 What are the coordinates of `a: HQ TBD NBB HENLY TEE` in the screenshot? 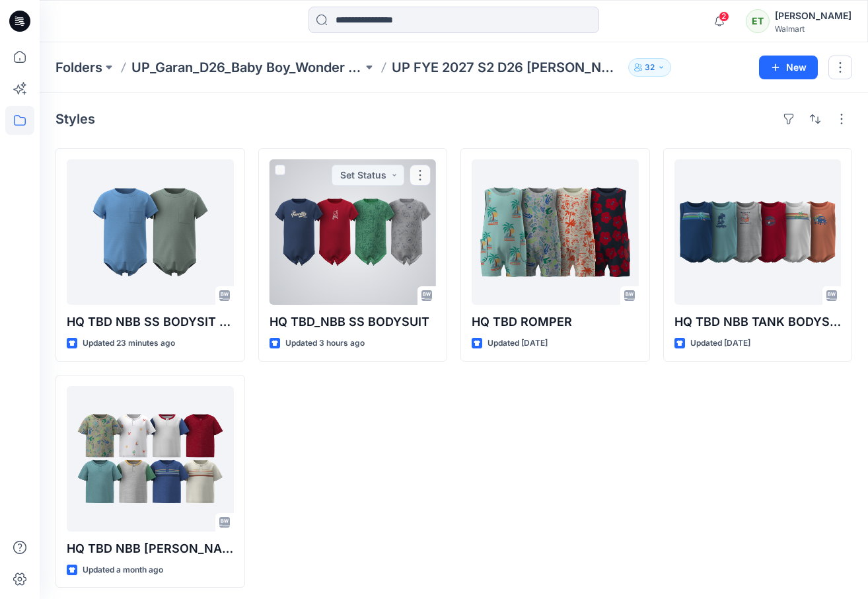 It's located at (150, 459).